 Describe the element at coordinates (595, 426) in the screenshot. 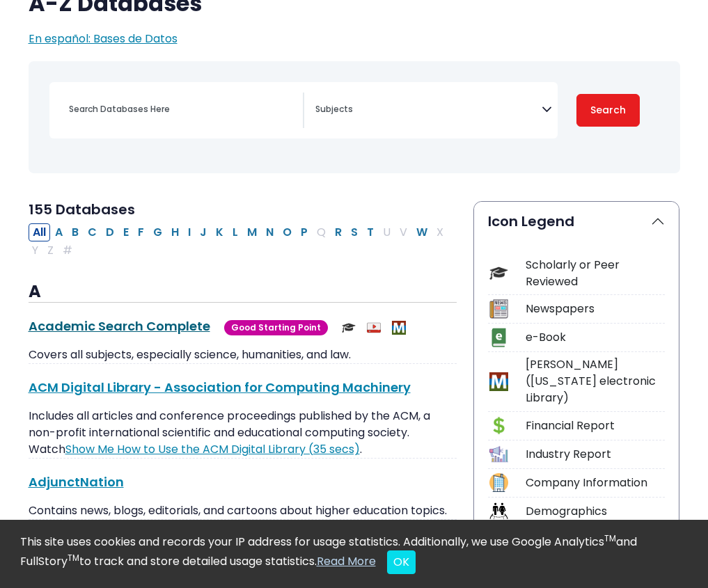

I see `div: Financial Report` at that location.